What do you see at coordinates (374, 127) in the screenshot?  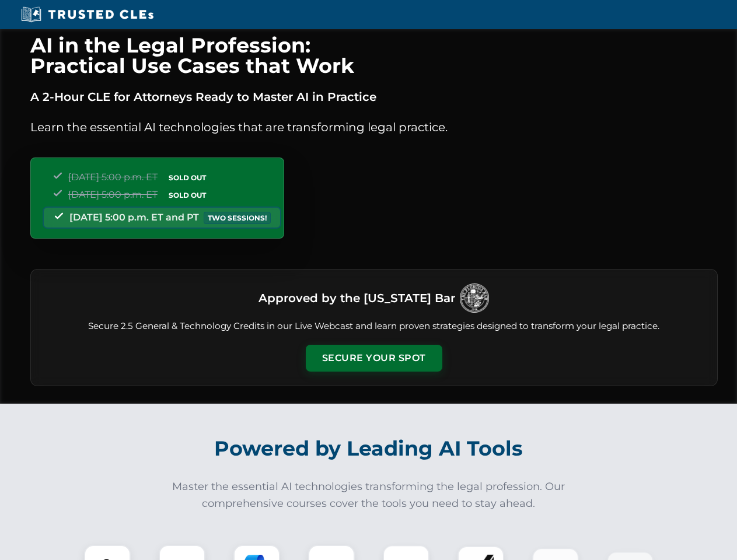 I see `p: Learn the essential AI technologies that are transforming legal practice.` at bounding box center [374, 127].